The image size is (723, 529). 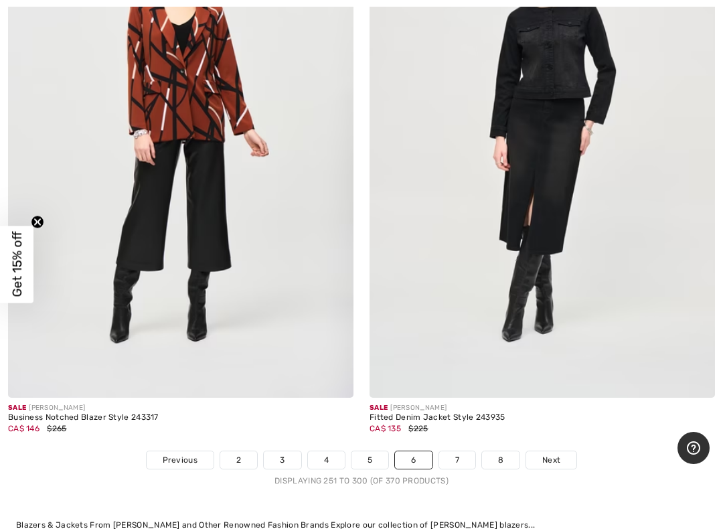 I want to click on a: Next, so click(x=551, y=460).